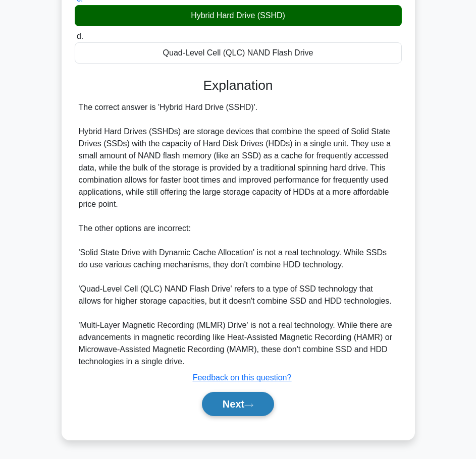 The image size is (476, 459). I want to click on a: Feedback on this question?, so click(242, 377).